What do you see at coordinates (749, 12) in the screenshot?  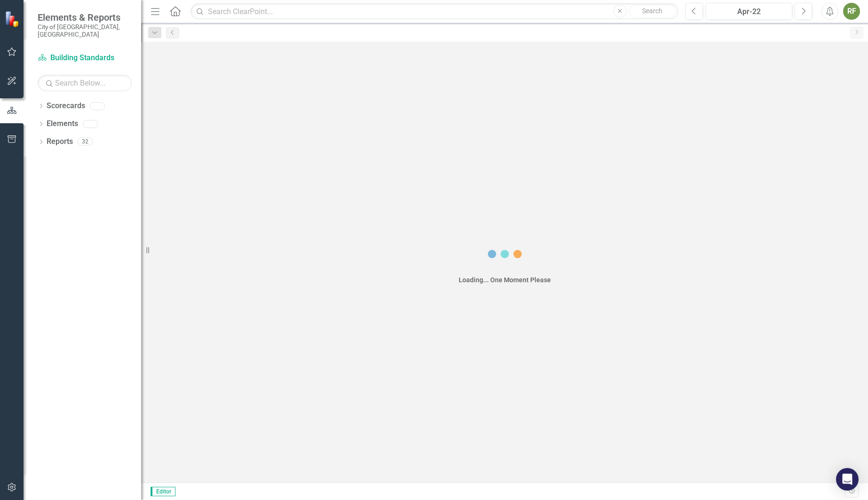 I see `div: Apr-22` at bounding box center [749, 12].